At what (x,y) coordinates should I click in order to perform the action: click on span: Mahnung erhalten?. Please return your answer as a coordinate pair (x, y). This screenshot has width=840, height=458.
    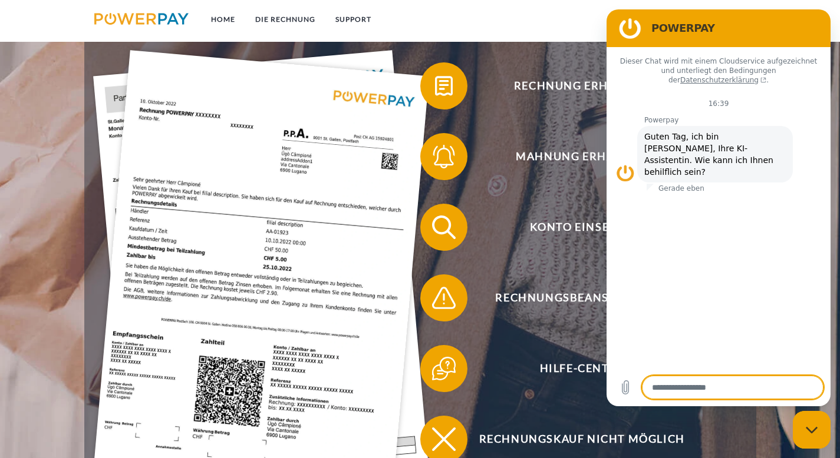
    Looking at the image, I should click on (581, 157).